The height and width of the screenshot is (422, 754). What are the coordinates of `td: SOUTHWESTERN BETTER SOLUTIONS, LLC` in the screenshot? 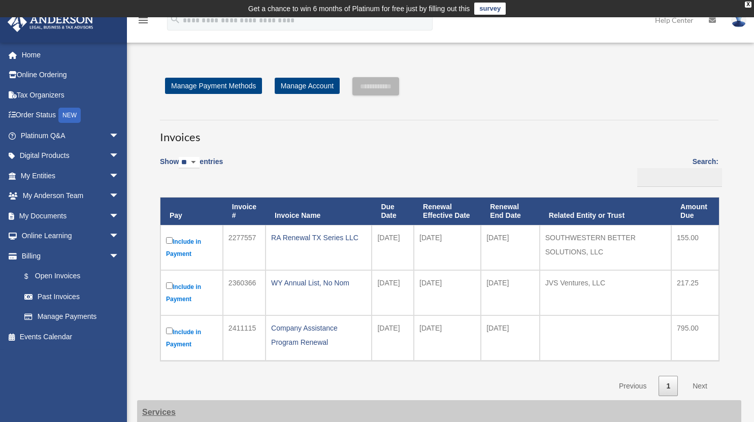 It's located at (605, 247).